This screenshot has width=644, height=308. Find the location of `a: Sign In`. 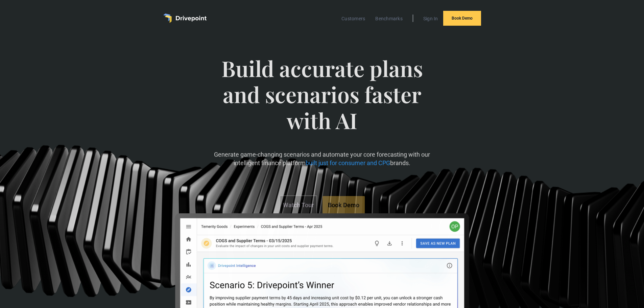

a: Sign In is located at coordinates (431, 19).